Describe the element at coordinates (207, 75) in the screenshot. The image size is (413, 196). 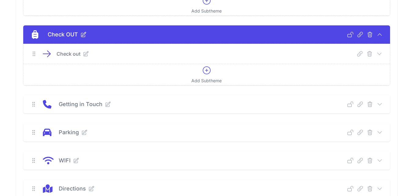
I see `a: Add Subtheme` at that location.